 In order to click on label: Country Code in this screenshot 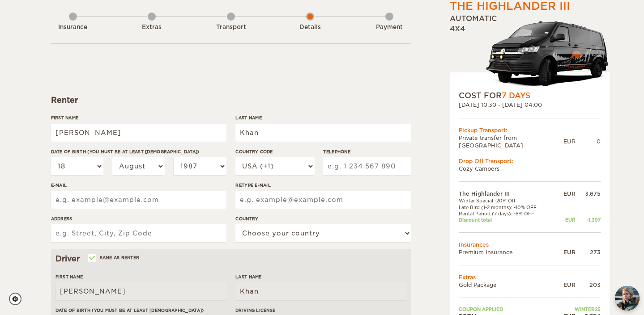, I will do `click(275, 152)`.